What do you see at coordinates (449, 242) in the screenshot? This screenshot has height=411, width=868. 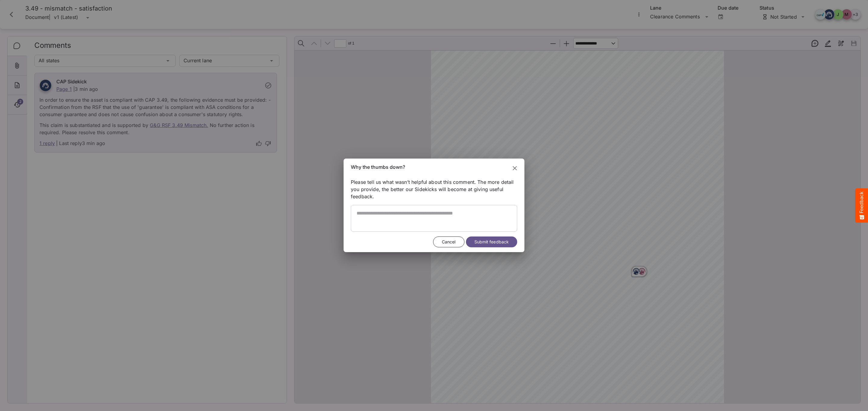 I see `button: Cancel` at bounding box center [449, 242].